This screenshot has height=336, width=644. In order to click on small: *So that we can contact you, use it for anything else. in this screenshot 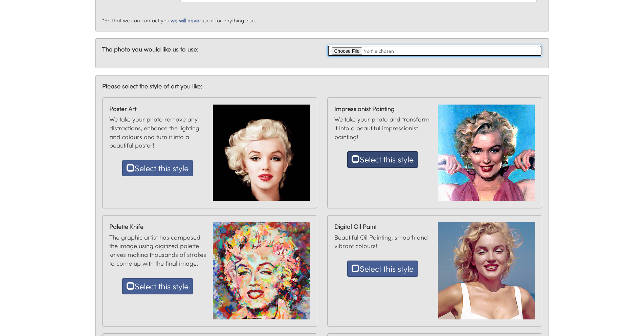, I will do `click(179, 21)`.